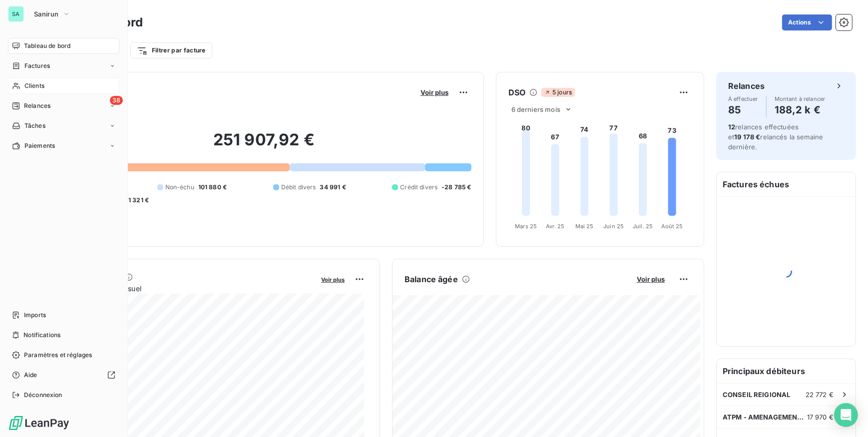 The height and width of the screenshot is (437, 868). Describe the element at coordinates (431, 279) in the screenshot. I see `h6: Balance âgée` at that location.